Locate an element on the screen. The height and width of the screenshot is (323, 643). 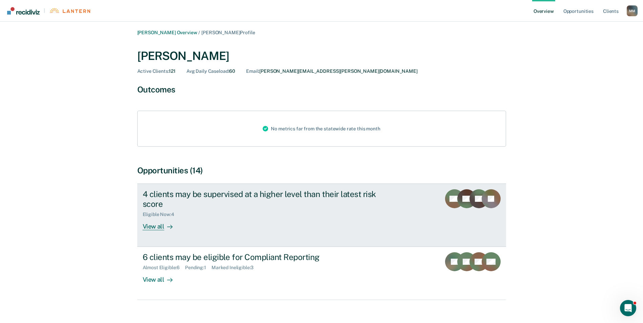
img: Recidiviz is located at coordinates (23, 11).